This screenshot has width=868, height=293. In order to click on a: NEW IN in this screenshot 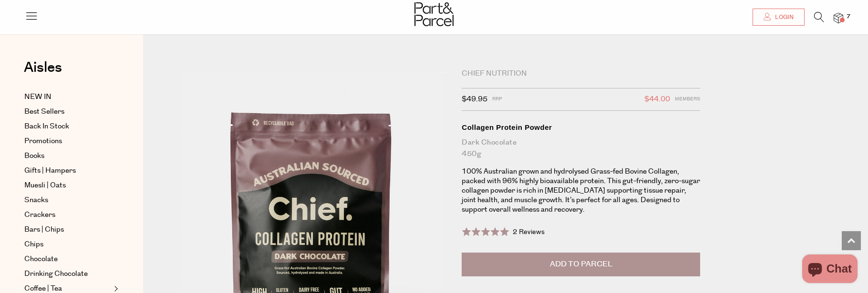, I will do `click(68, 97)`.